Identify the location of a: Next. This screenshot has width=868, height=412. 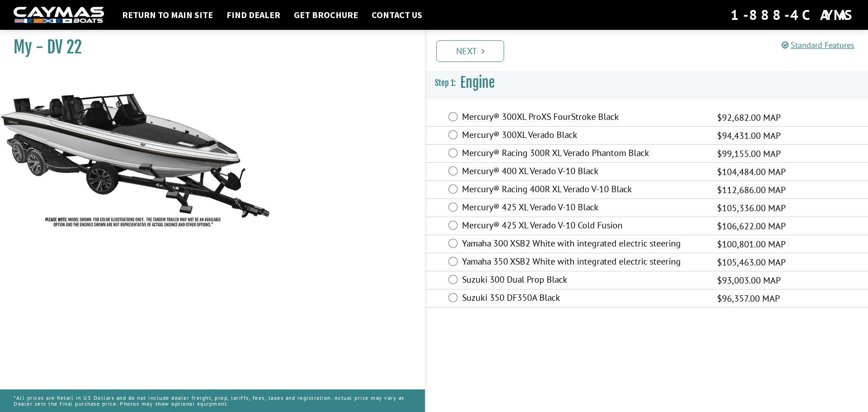
(470, 51).